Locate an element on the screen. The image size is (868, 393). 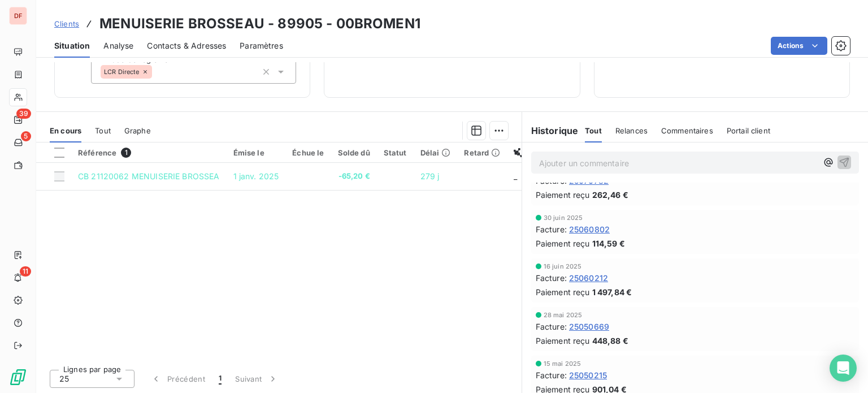
div: Référence is located at coordinates (149, 152).